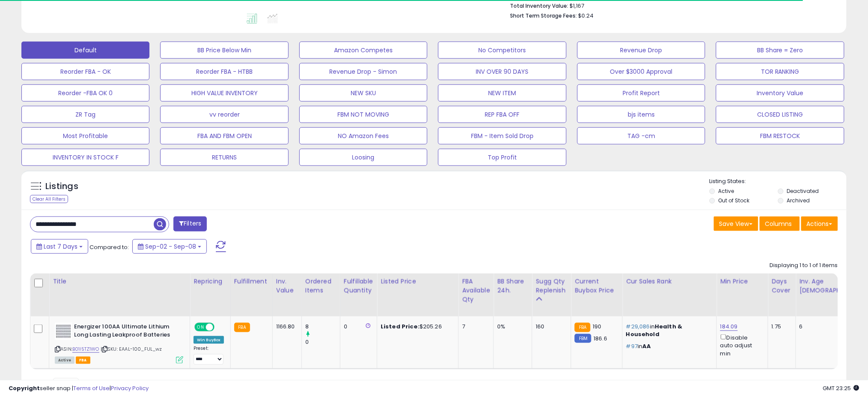  I want to click on div: 7, so click(475, 327).